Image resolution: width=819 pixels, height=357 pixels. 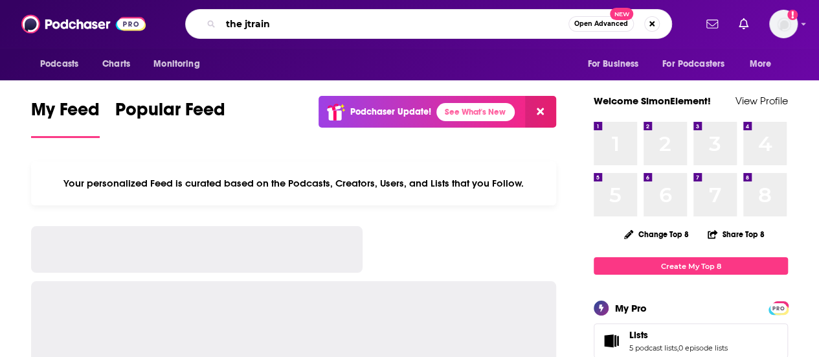 I want to click on a: Create My Top 8, so click(x=691, y=265).